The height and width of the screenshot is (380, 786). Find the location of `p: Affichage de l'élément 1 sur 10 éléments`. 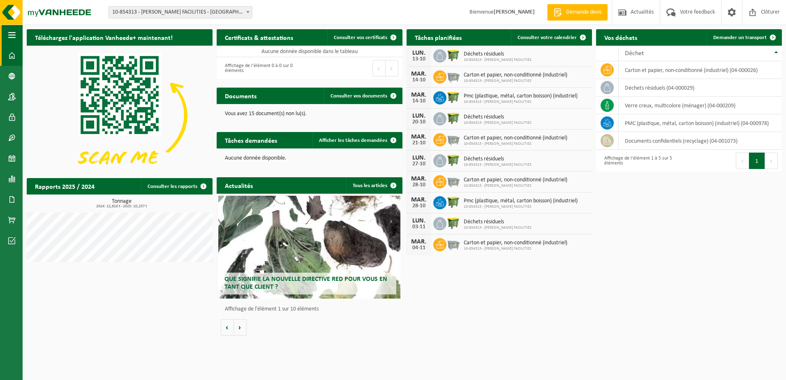

p: Affichage de l'élément 1 sur 10 éléments is located at coordinates (312, 309).